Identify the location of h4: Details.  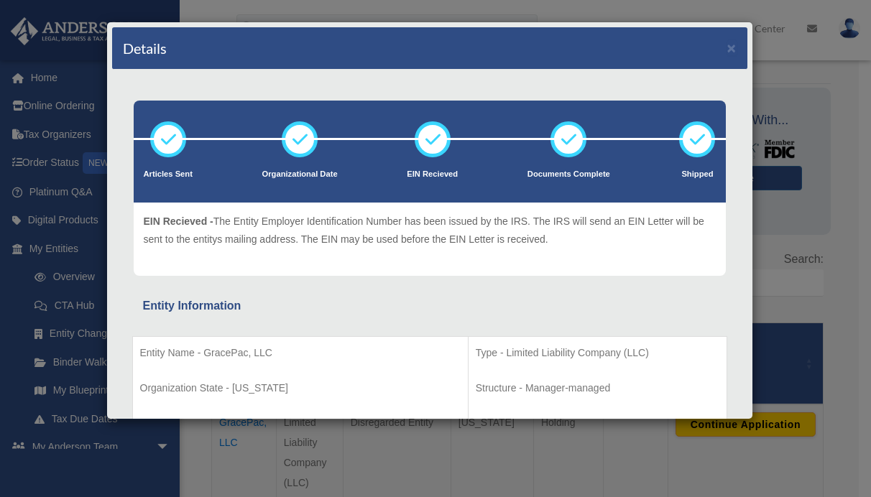
(144, 48).